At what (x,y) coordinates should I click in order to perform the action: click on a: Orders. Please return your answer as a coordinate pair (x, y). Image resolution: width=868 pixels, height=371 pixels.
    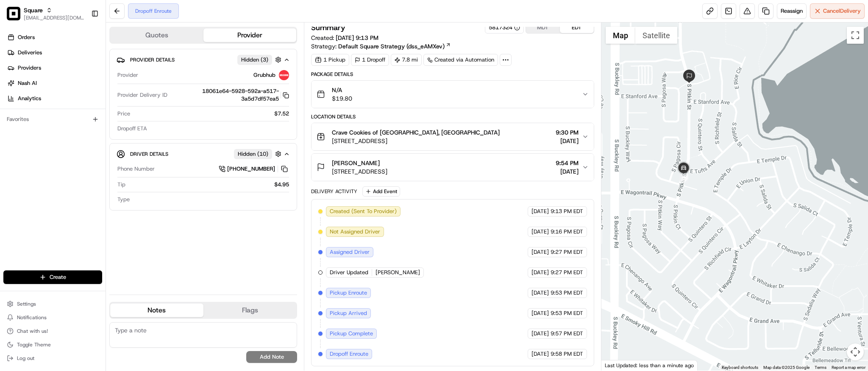
    Looking at the image, I should click on (54, 37).